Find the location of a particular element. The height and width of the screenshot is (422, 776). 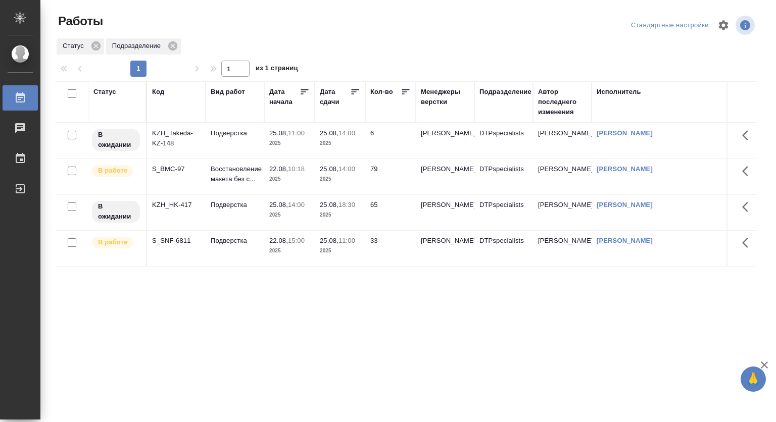

div: Автор последнего изменения is located at coordinates (562, 102).